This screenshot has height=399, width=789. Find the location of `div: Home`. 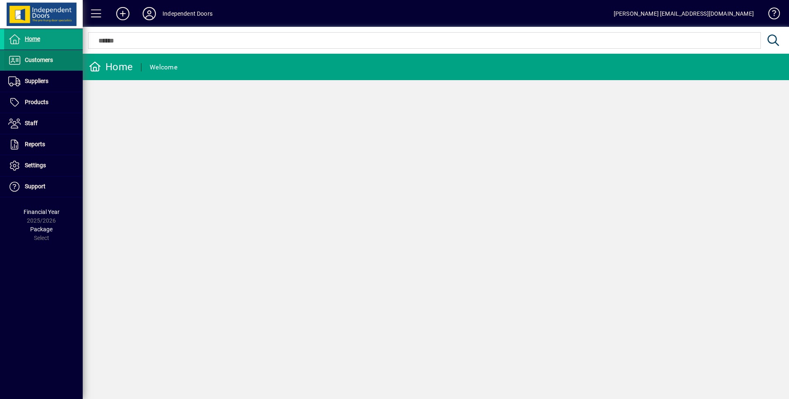

div: Home is located at coordinates (111, 67).